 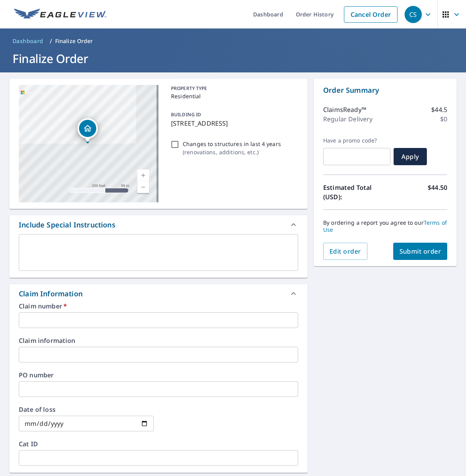 What do you see at coordinates (385, 90) in the screenshot?
I see `p: Order Summary` at bounding box center [385, 90].